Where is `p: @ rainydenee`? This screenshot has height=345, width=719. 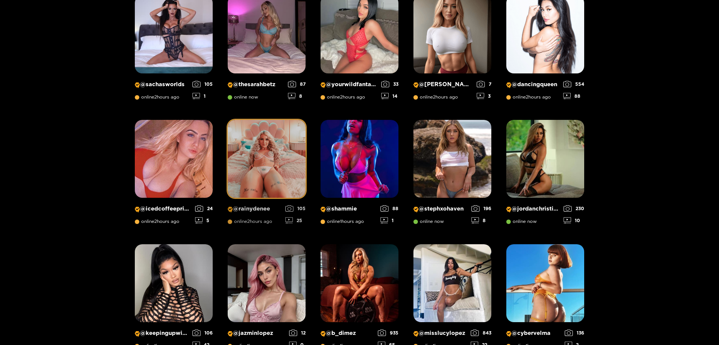 p: @ rainydenee is located at coordinates (255, 209).